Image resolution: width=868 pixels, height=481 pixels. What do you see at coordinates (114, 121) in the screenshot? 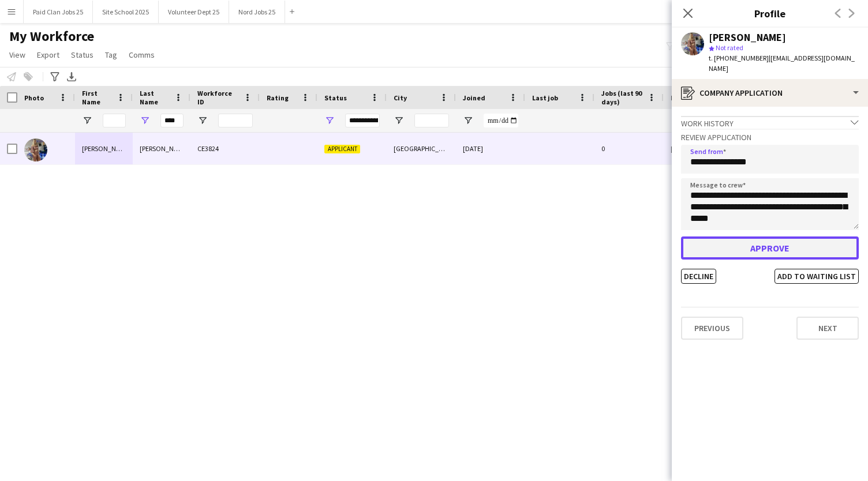
I see `input: First Name Filter Input` at bounding box center [114, 121].